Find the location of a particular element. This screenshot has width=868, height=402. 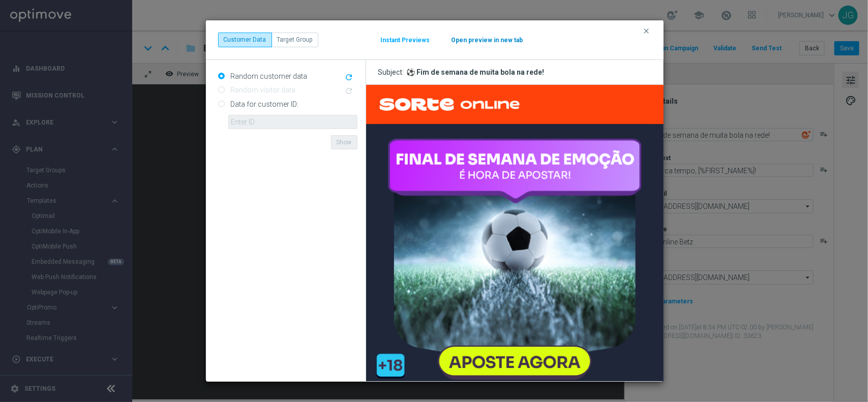

label: Data for customer ID: is located at coordinates (263, 104).